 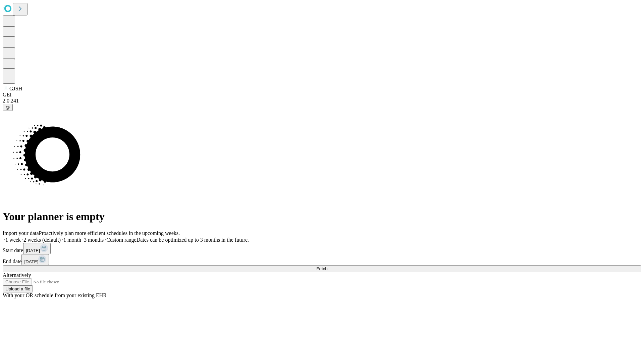 I want to click on div: Start date, so click(x=322, y=248).